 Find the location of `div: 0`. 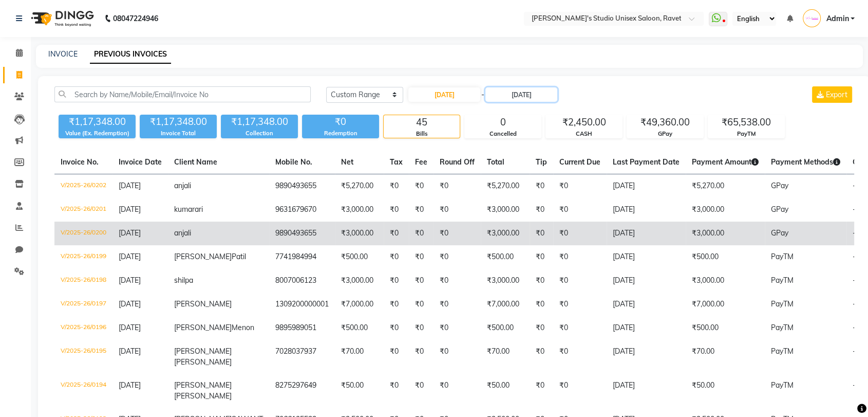

div: 0 is located at coordinates (503, 122).